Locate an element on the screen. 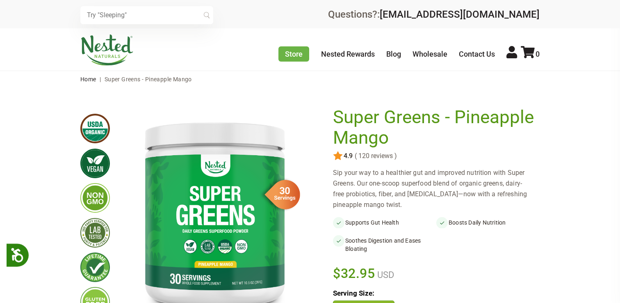 This screenshot has width=620, height=303. input: Try "Sleeping" is located at coordinates (147, 15).